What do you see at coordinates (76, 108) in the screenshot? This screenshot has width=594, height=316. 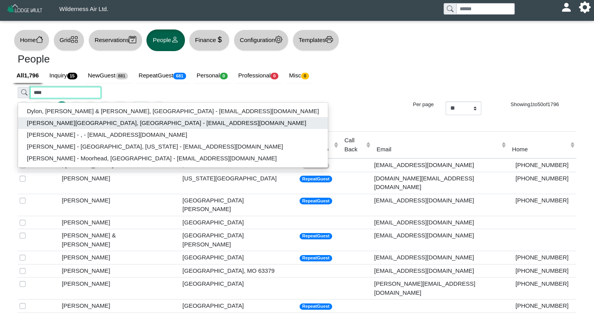 I see `button: Go to page 2` at bounding box center [76, 108].